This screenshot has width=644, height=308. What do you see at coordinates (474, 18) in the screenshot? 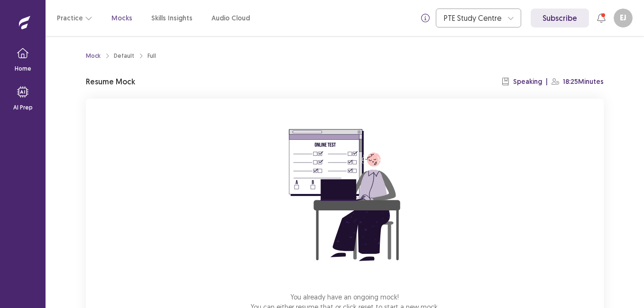
I see `div: PTE Study Centre` at bounding box center [474, 18].